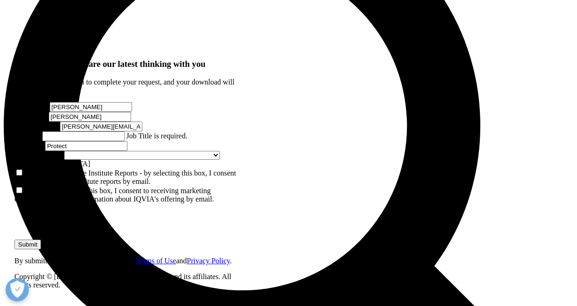  What do you see at coordinates (31, 106) in the screenshot?
I see `label: First Name` at bounding box center [31, 106].